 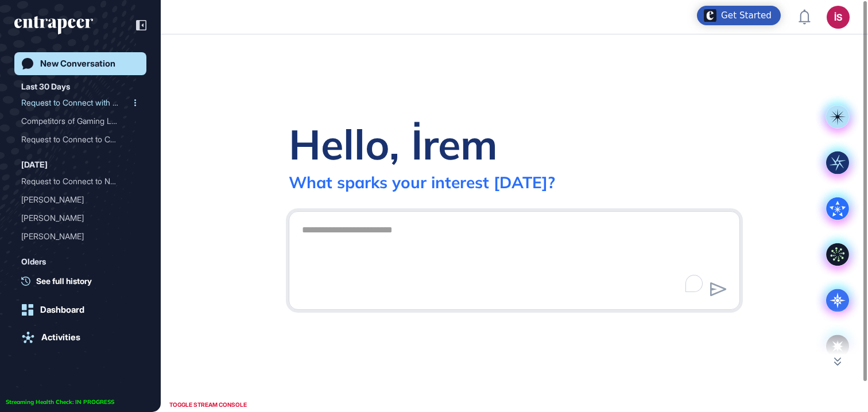 What do you see at coordinates (81, 64) in the screenshot?
I see `a: New Conversation` at bounding box center [81, 64].